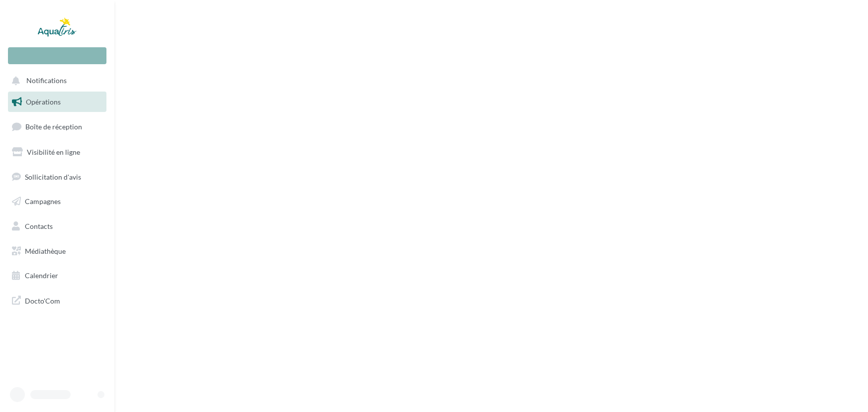 This screenshot has height=412, width=868. Describe the element at coordinates (54, 126) in the screenshot. I see `span: Boîte de réception` at that location.